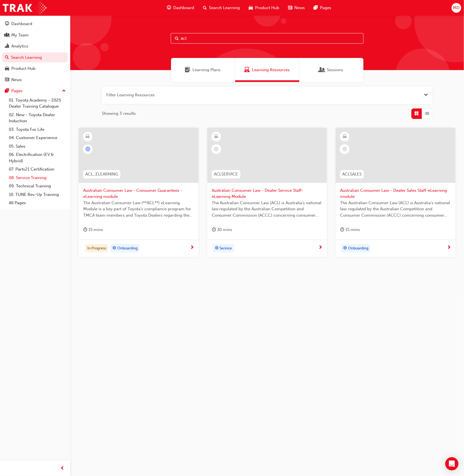  What do you see at coordinates (37, 169) in the screenshot?
I see `a: 07. Parts21 Certification` at bounding box center [37, 169].